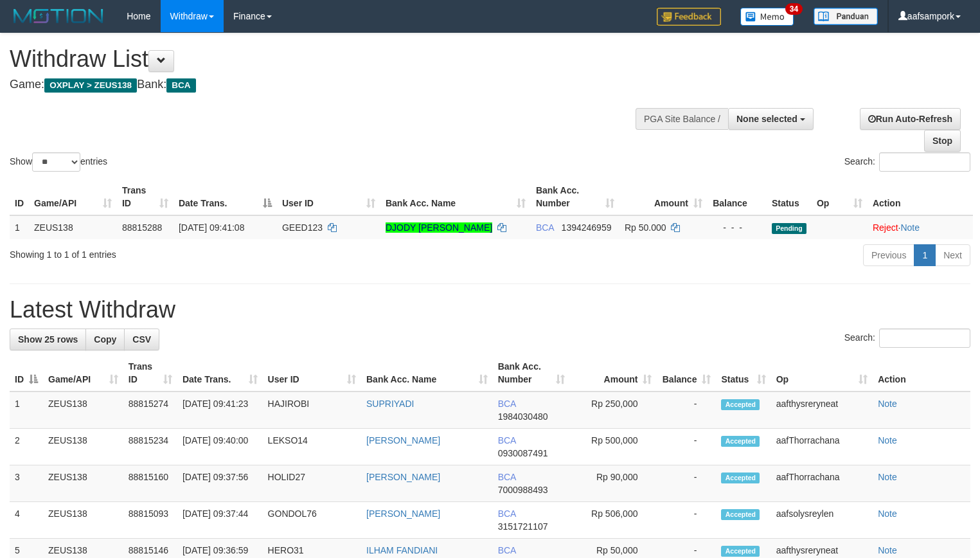 The height and width of the screenshot is (558, 980). What do you see at coordinates (523, 490) in the screenshot?
I see `span: Copy 7000988493 to clipboard` at bounding box center [523, 490].